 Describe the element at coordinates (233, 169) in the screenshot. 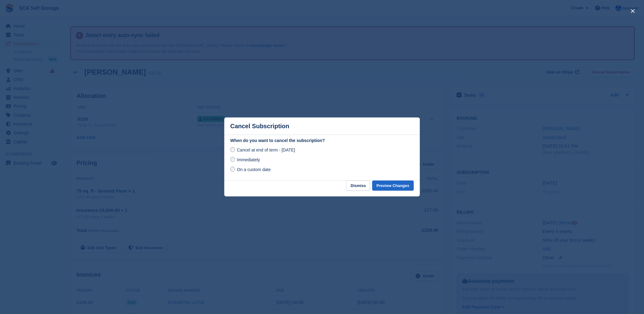

I see `input: On a custom date` at that location.